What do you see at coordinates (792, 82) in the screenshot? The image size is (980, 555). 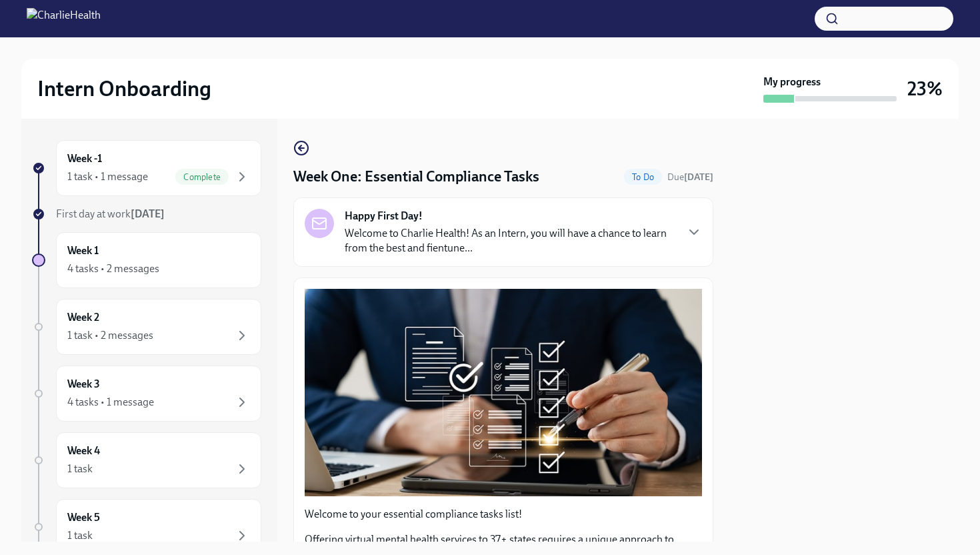 I see `strong: My progress` at bounding box center [792, 82].